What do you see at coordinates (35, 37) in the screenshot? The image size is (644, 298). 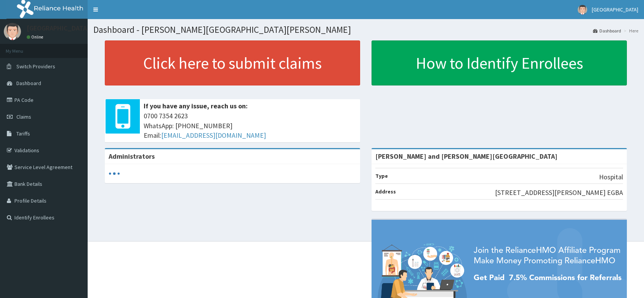 I see `a: Online` at bounding box center [35, 37].